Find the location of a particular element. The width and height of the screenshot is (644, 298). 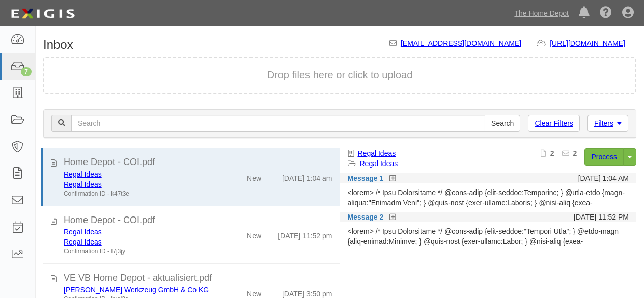

a: Filters is located at coordinates (608, 123).